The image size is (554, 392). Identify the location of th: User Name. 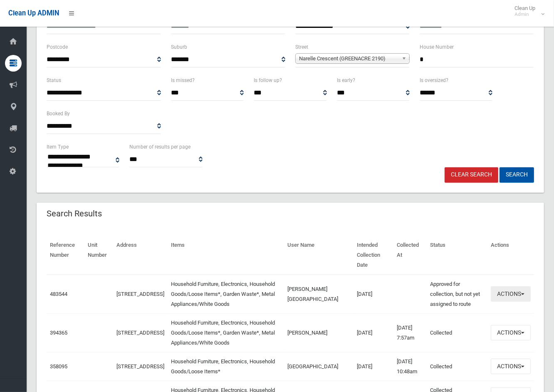
(319, 255).